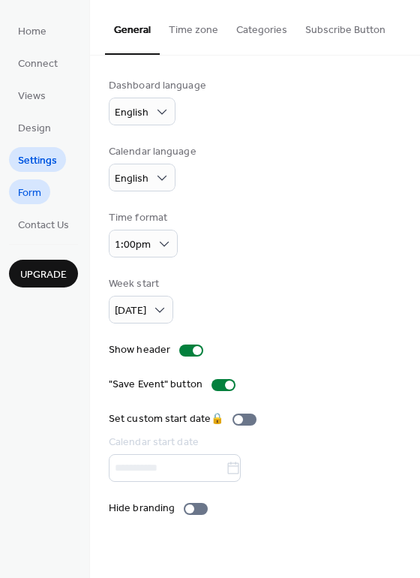  What do you see at coordinates (44, 275) in the screenshot?
I see `span: Upgrade` at bounding box center [44, 275].